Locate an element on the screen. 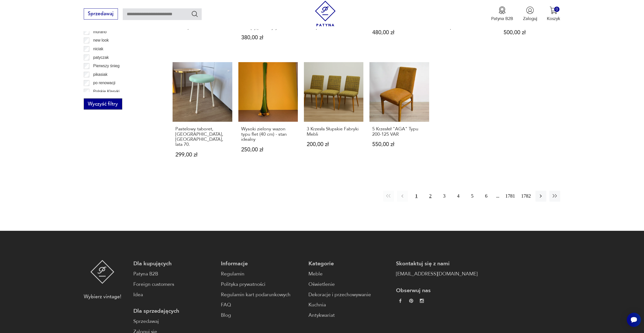  button: Wyczyść filtry is located at coordinates (103, 104).